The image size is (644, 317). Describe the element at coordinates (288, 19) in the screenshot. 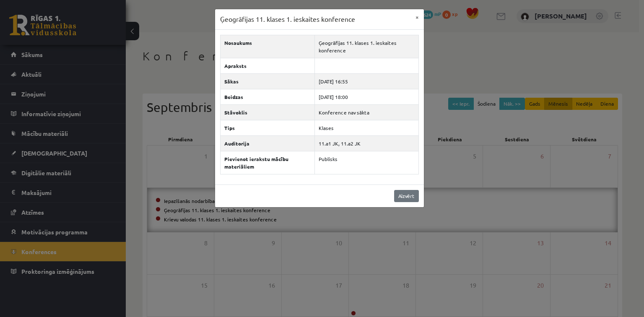

I see `h3: Ģeogrāfijas 11. klases 1. ieskaites konference` at that location.